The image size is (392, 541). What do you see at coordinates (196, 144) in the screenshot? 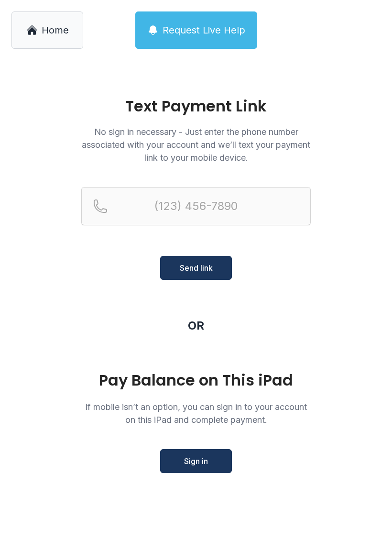
I see `p: No sign in necessary - Just enter the phone number associated with your account and we’ll text yo...` at bounding box center [196, 144].